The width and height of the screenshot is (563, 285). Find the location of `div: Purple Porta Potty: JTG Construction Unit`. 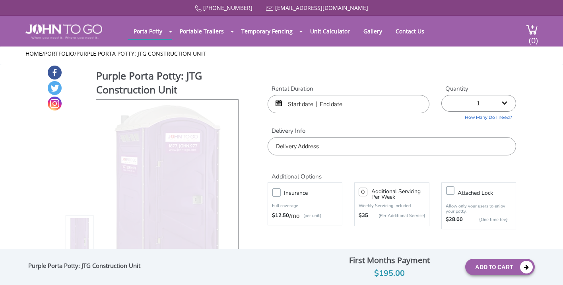

div: Purple Porta Potty: JTG Construction Unit is located at coordinates (86, 267).